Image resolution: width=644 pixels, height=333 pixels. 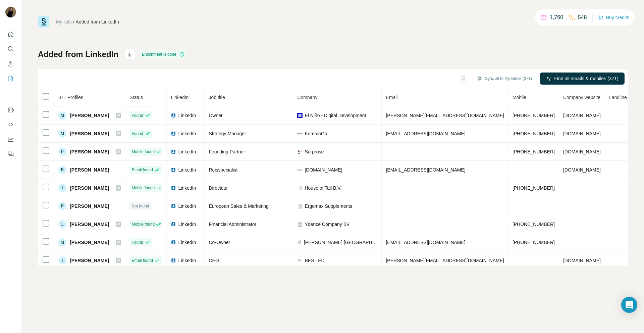 I want to click on span: Ydence Company BV, so click(x=327, y=224).